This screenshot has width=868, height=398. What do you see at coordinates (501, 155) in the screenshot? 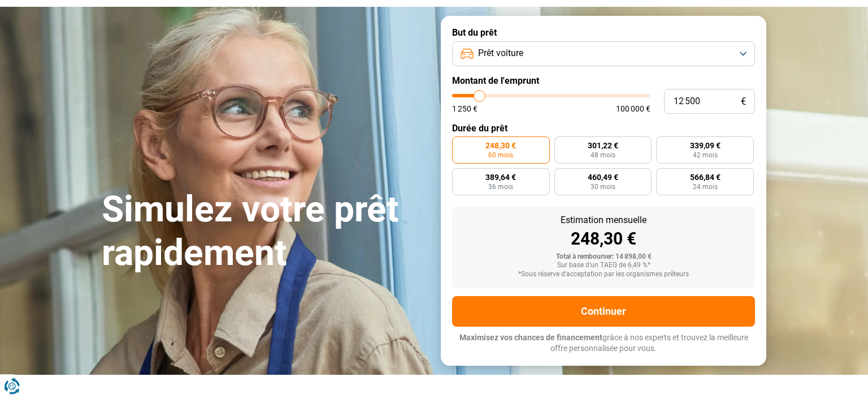
I see `span: 60 mois` at bounding box center [501, 155].